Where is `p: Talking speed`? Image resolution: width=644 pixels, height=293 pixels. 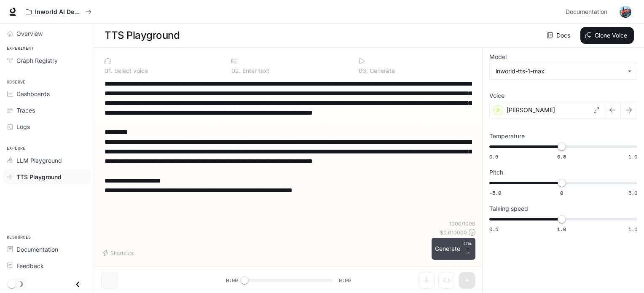 p: Talking speed is located at coordinates (509, 209).